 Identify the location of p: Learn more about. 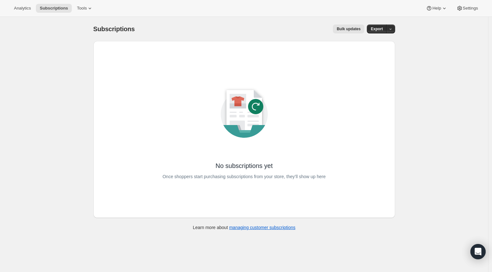
(244, 227).